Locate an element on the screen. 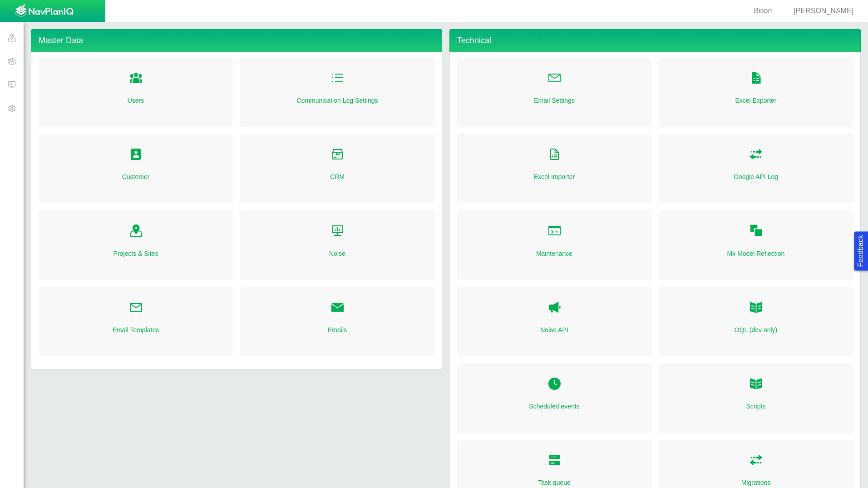  a: Maintenance is located at coordinates (554, 254).